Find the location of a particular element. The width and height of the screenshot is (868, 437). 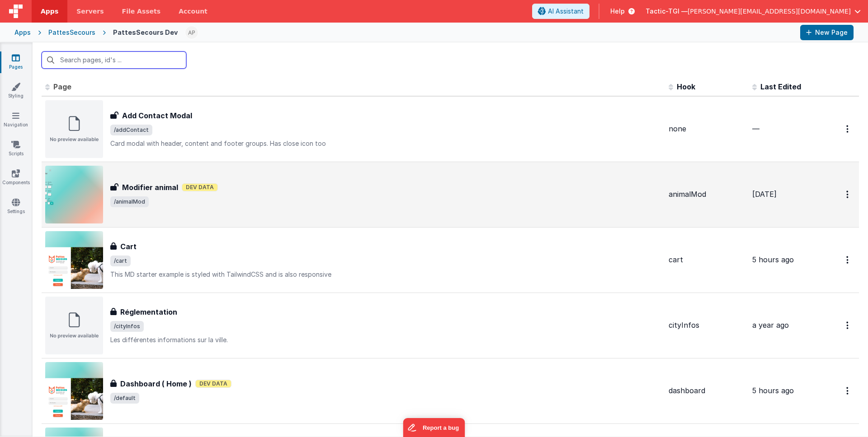

p: Card modal with header, content and footer groups. Has close icon too is located at coordinates (386, 144).